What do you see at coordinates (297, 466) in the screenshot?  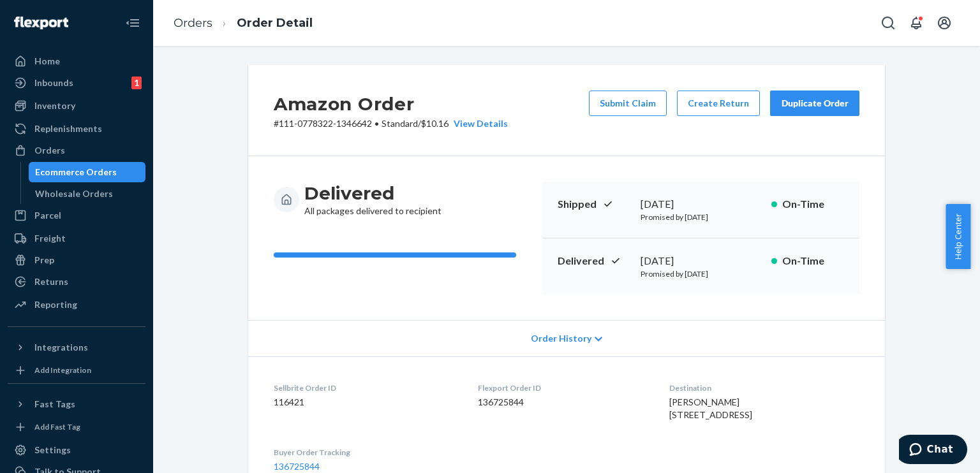 I see `a: 136725844` at bounding box center [297, 466].